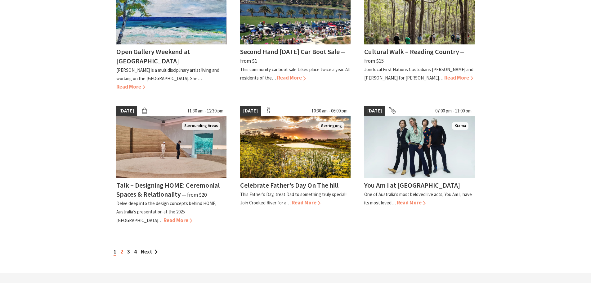 Image resolution: width=591 pixels, height=283 pixels. I want to click on img: You Am I, so click(419, 147).